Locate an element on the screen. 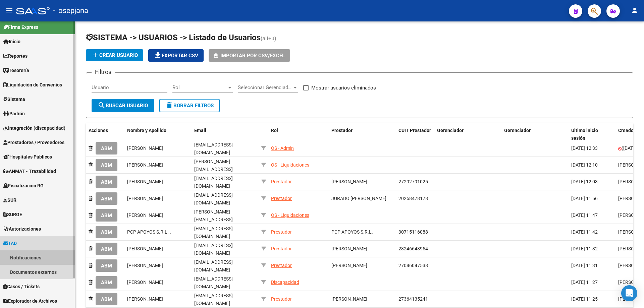  button: Exportar CSV is located at coordinates (176, 55).